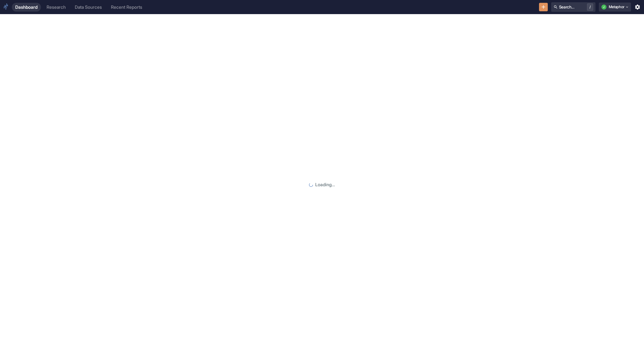  I want to click on button: New Resource, so click(544, 7).